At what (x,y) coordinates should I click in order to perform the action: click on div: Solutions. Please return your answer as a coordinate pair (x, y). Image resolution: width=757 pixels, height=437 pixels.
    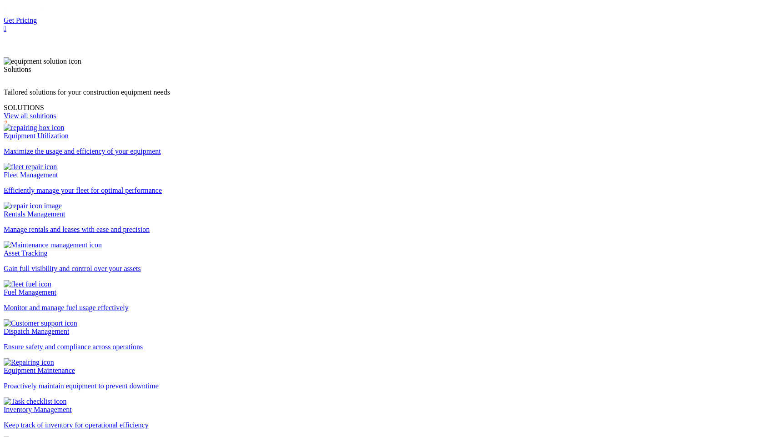
    Looking at the image, I should click on (378, 70).